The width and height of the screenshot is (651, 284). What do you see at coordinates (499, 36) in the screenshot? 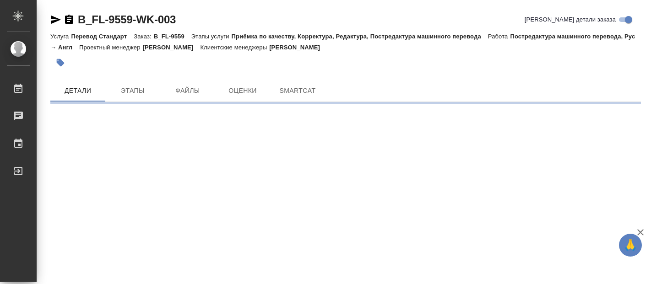
I see `p: Работа` at bounding box center [499, 36].